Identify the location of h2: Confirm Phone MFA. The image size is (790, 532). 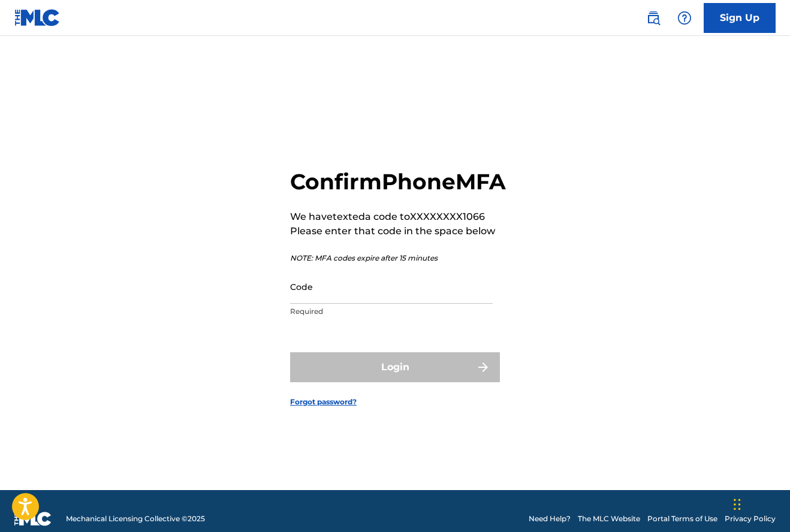
(398, 181).